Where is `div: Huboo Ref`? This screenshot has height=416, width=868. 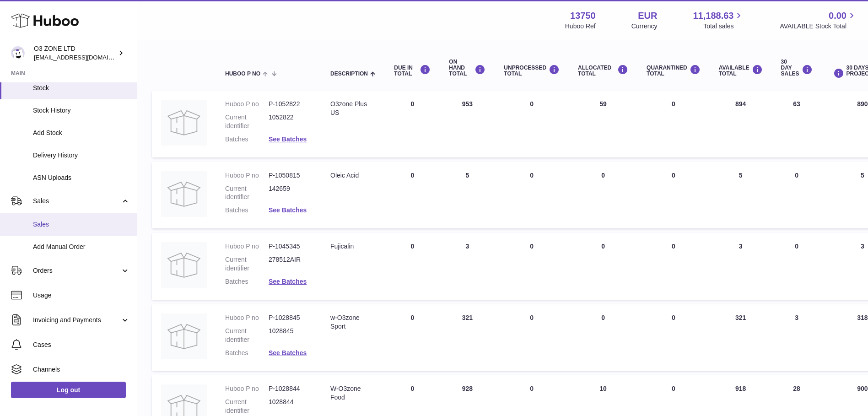
div: Huboo Ref is located at coordinates (580, 26).